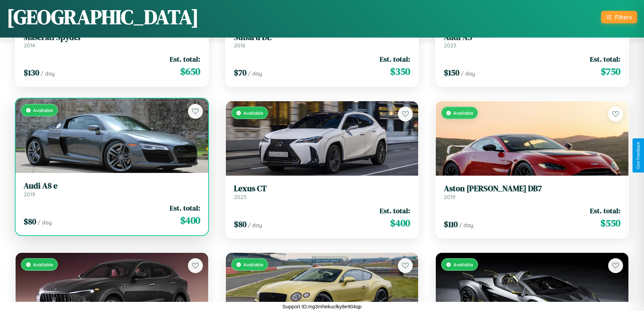  I want to click on a: Lexus CT2023, so click(322, 192).